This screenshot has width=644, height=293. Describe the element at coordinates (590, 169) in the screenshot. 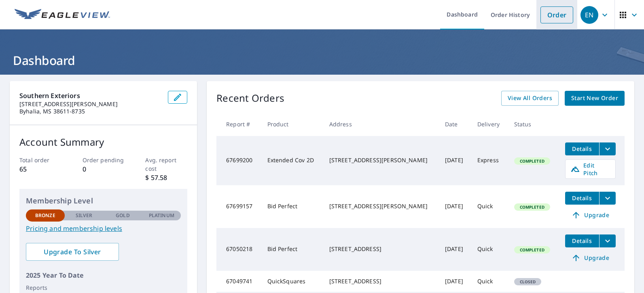

I see `span: Edit Pitch` at that location.